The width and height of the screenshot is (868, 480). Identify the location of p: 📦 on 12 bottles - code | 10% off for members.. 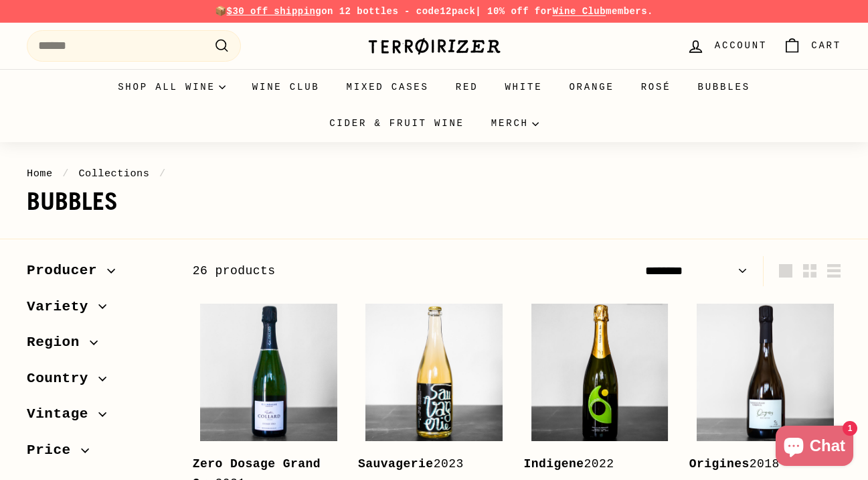
(434, 11).